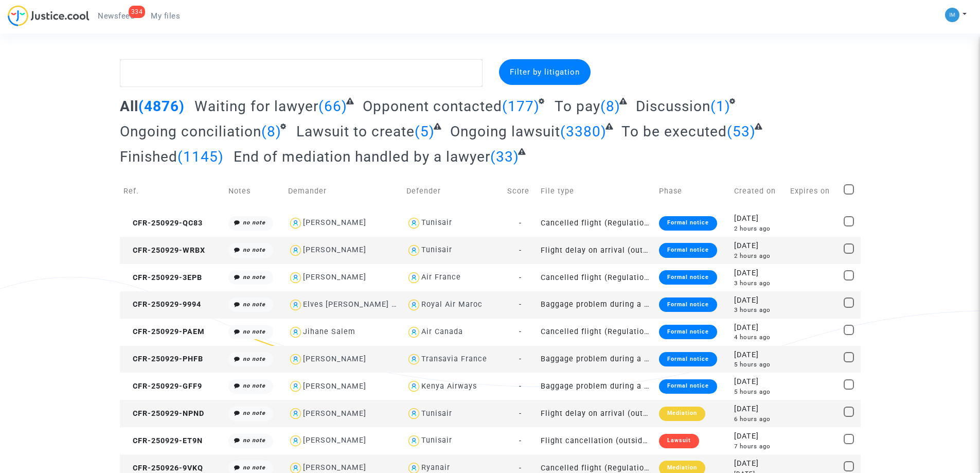 This screenshot has width=980, height=473. What do you see at coordinates (596, 250) in the screenshot?
I see `td: Flight delay on arrival (outside of EU - Montreal Convention)` at bounding box center [596, 250].